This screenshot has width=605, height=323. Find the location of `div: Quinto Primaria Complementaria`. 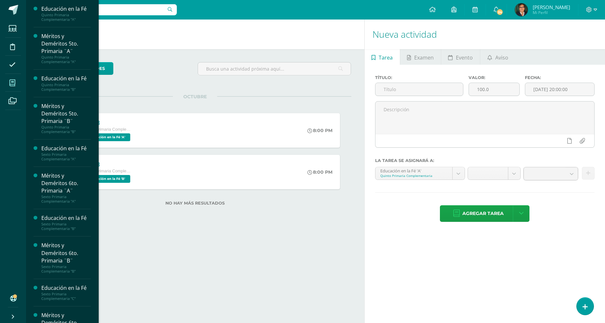

div: Quinto Primaria Complementaria is located at coordinates (414, 176).